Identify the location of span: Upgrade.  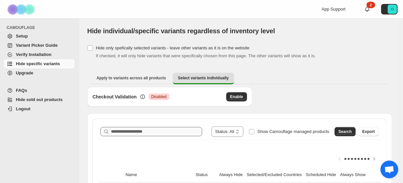
(24, 73).